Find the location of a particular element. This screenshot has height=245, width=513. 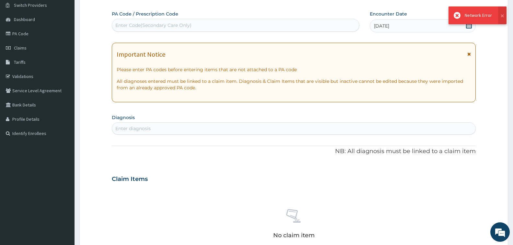

div: Enter diagnosis is located at coordinates (133, 129).